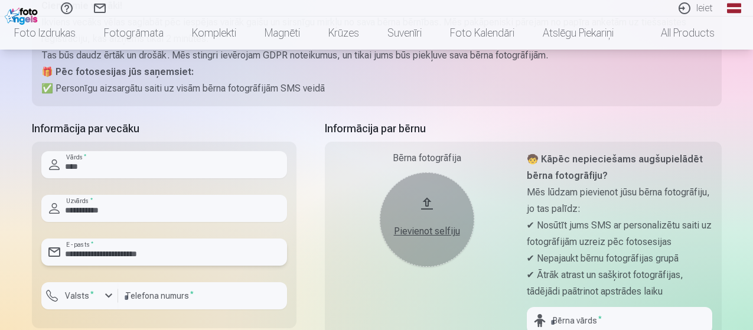 This screenshot has width=753, height=330. I want to click on strong: 🎁 Pēc fotosesijas jūs saņemsiet:, so click(118, 71).